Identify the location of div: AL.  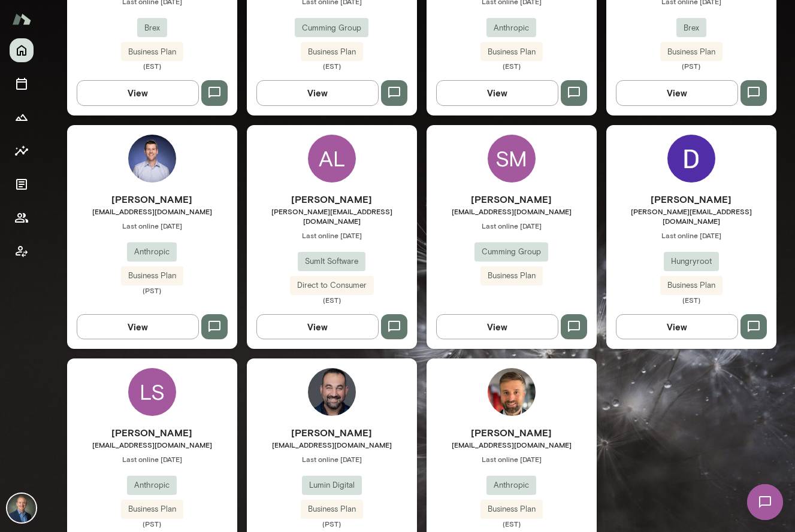
(332, 159).